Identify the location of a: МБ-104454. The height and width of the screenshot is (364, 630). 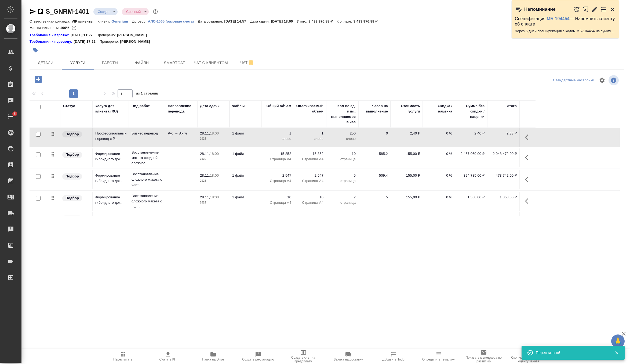
(559, 19).